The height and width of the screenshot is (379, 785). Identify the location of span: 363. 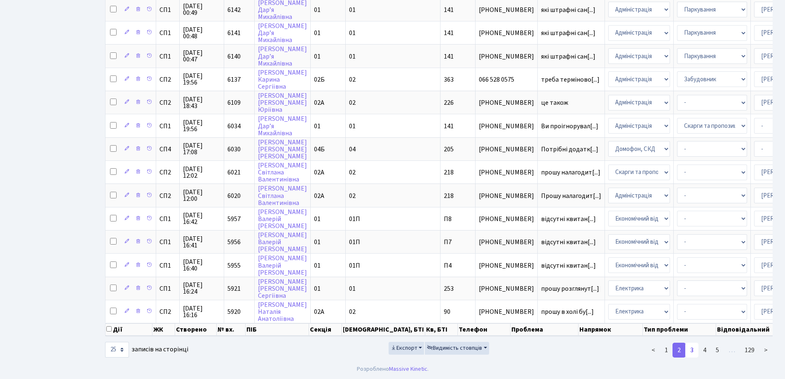
(449, 80).